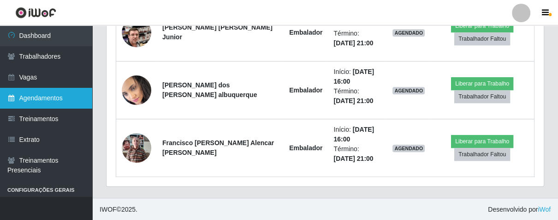  What do you see at coordinates (119, 209) in the screenshot?
I see `span: © 2025 .` at bounding box center [119, 209].